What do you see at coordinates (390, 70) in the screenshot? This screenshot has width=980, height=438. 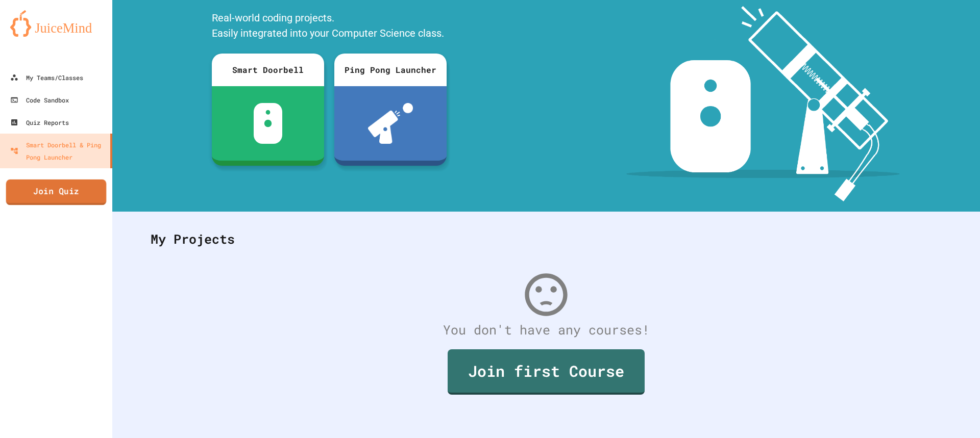 I see `div: Ping Pong Launcher` at bounding box center [390, 70].